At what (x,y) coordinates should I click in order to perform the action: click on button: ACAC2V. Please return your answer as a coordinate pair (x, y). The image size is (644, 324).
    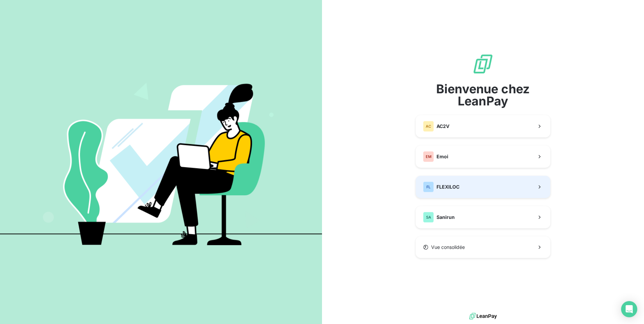
    Looking at the image, I should click on (483, 126).